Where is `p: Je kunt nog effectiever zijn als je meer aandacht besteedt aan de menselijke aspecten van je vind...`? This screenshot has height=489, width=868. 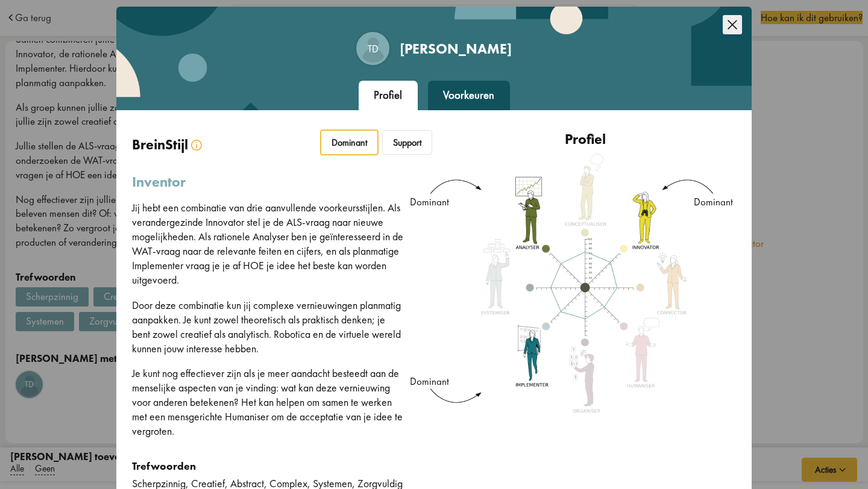
p: Je kunt nog effectiever zijn als je meer aandacht besteedt aan de menselijke aspecten van je vind... is located at coordinates (268, 402).